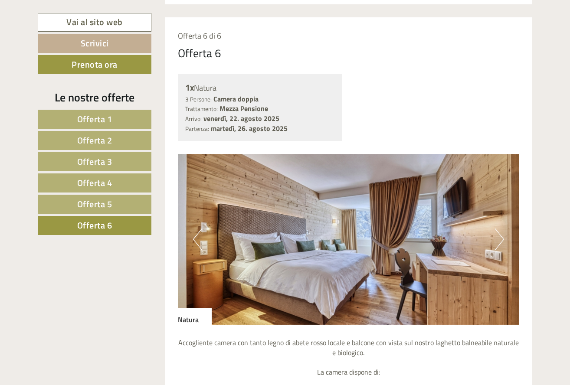 This screenshot has width=570, height=385. What do you see at coordinates (197, 129) in the screenshot?
I see `small: Partenza:` at bounding box center [197, 129].